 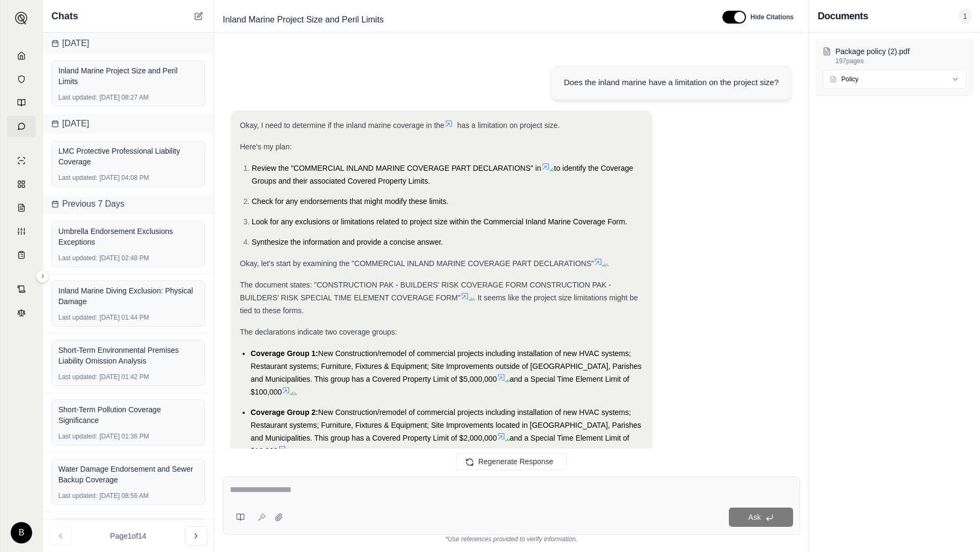 What do you see at coordinates (901, 51) in the screenshot?
I see `p: Package policy (2).pdf` at bounding box center [901, 51].